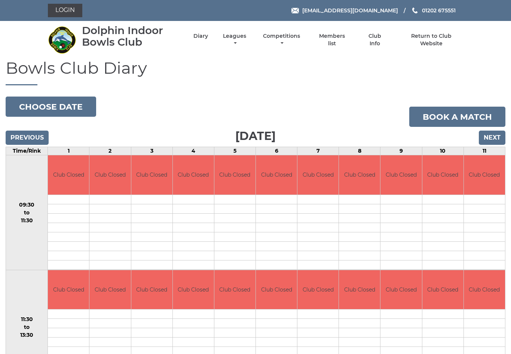  What do you see at coordinates (193, 151) in the screenshot?
I see `td: 4` at bounding box center [193, 151].